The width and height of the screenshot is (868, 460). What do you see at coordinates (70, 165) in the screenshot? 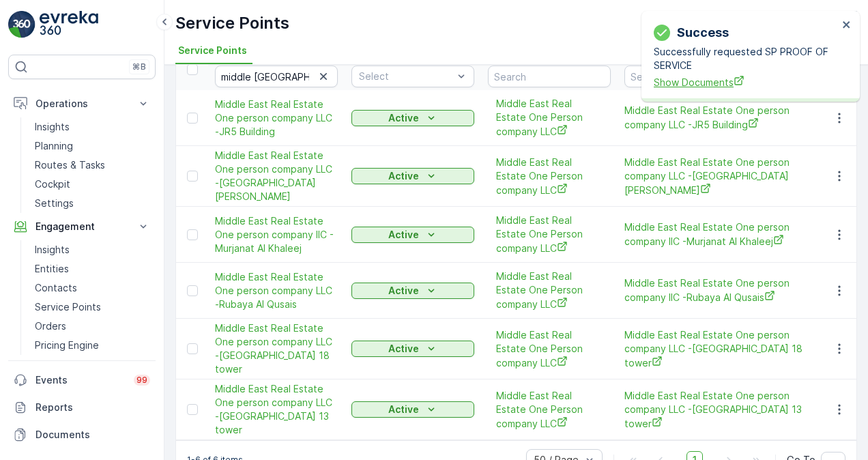
I see `p: Routes & Tasks` at bounding box center [70, 165].